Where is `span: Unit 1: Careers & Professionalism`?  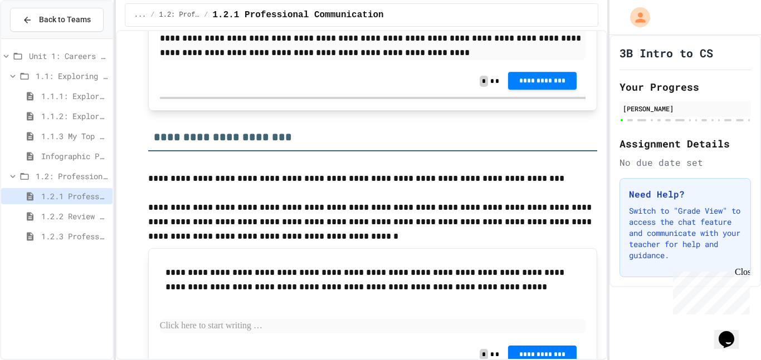 span: Unit 1: Careers & Professionalism is located at coordinates (69, 56).